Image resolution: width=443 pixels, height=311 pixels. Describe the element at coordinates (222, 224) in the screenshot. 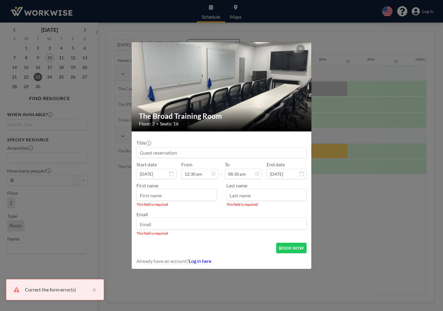

I see `input: Email` at that location.